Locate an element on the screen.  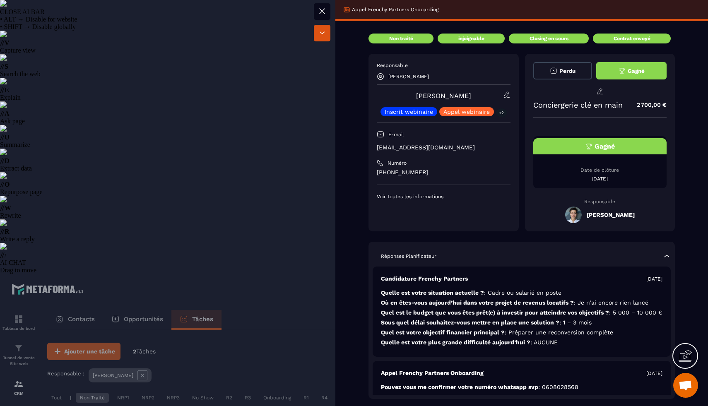
span: : 0608028568 is located at coordinates (558, 387).